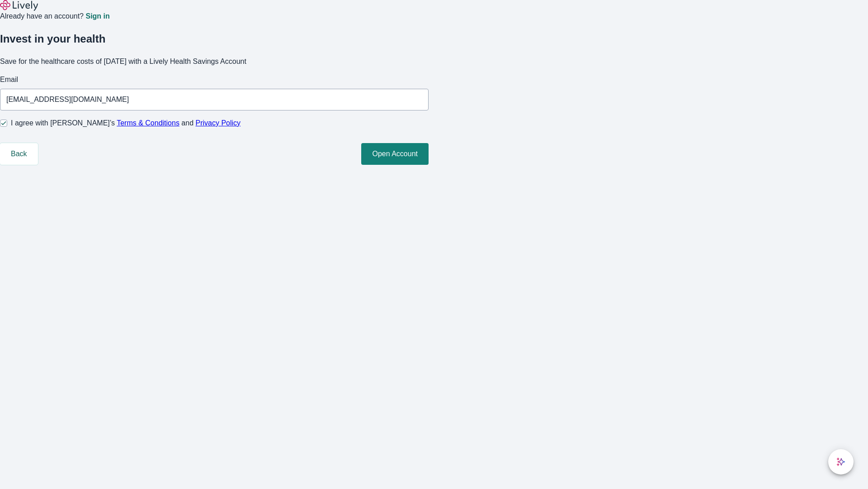  I want to click on a: Terms & Conditions, so click(148, 123).